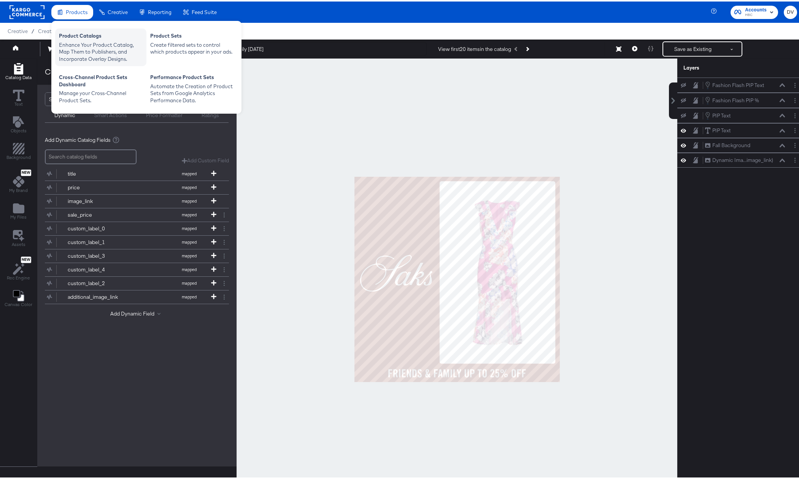  Describe the element at coordinates (137, 186) in the screenshot. I see `div: pricemapped` at that location.